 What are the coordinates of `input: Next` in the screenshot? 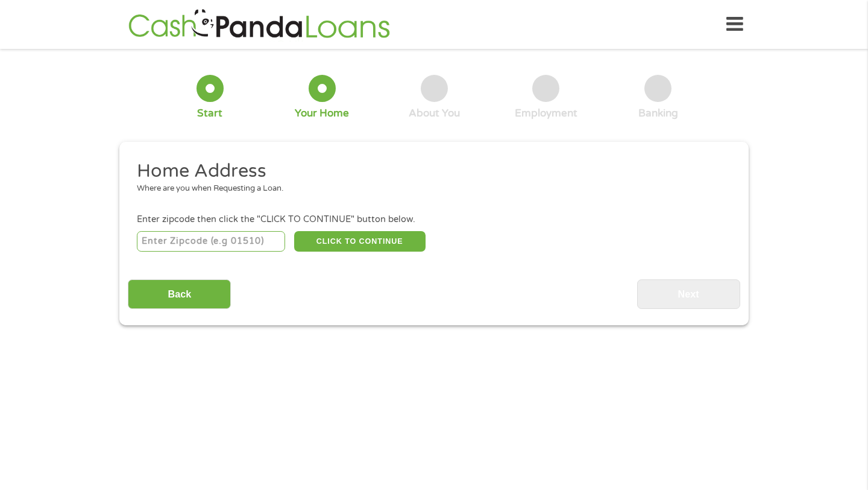 It's located at (688, 293).